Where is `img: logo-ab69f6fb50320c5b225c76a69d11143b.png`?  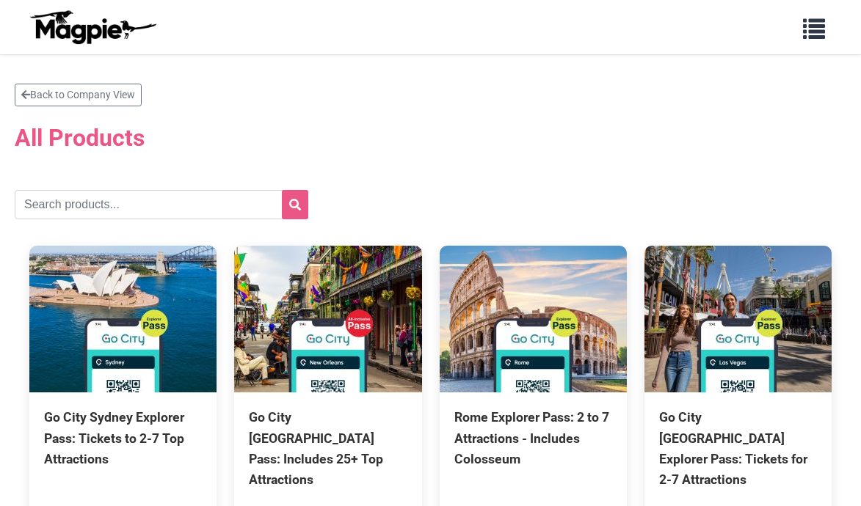
img: logo-ab69f6fb50320c5b225c76a69d11143b.png is located at coordinates (92, 27).